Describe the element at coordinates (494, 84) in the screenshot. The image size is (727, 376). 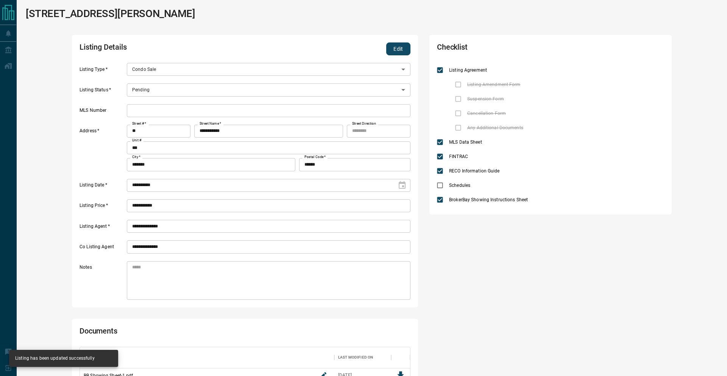
I see `span: Listing Amendment Form` at that location.